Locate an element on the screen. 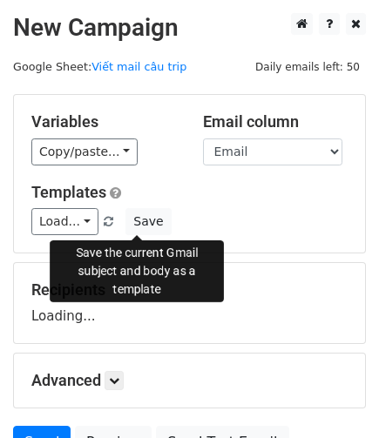 The image size is (379, 438). div: Loading... is located at coordinates (189, 303).